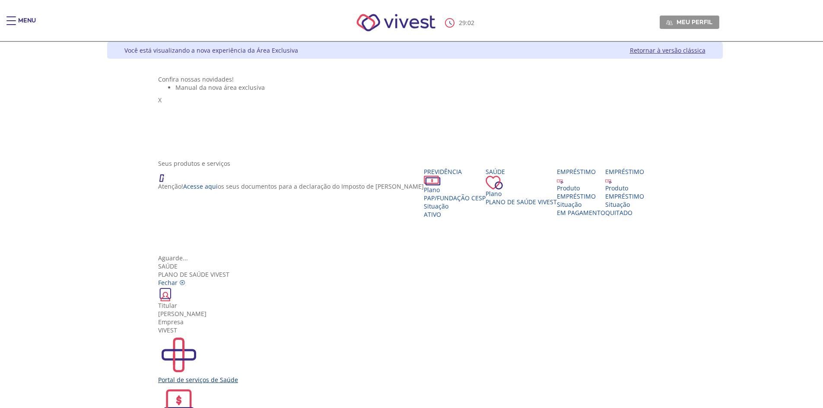 The height and width of the screenshot is (408, 823). I want to click on a: Empréstimo Produto EMPRÉSTIMO Situação QUITADO, so click(625, 192).